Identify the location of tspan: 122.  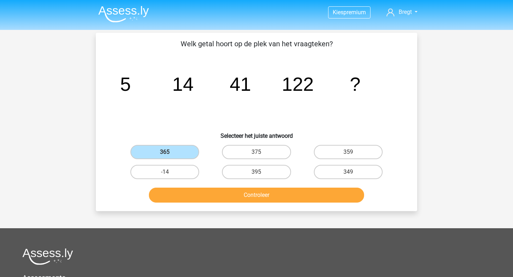
(298, 84).